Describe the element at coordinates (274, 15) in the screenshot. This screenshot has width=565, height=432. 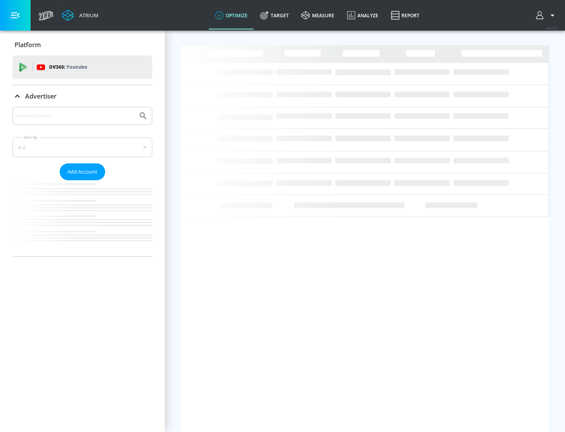
I see `a: Target` at that location.